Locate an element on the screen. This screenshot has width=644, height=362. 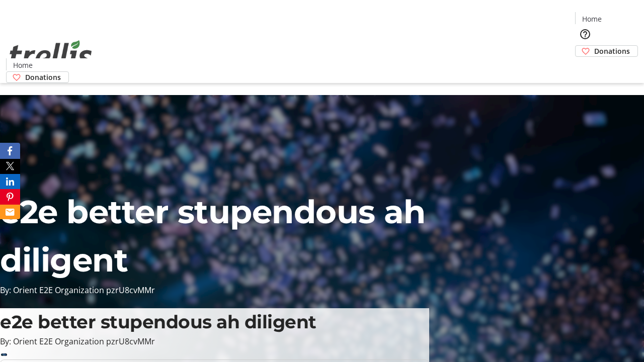
button: Help is located at coordinates (585, 35).